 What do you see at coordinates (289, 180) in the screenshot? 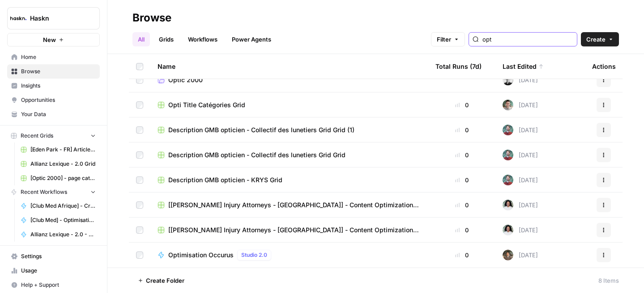
I see `a: Description GMB opticien - KRYS Grid` at bounding box center [289, 180].